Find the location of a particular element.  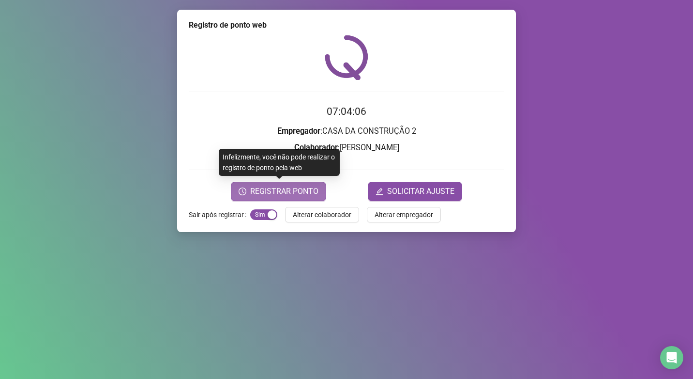

time: 07:04:06 is located at coordinates (347, 111).